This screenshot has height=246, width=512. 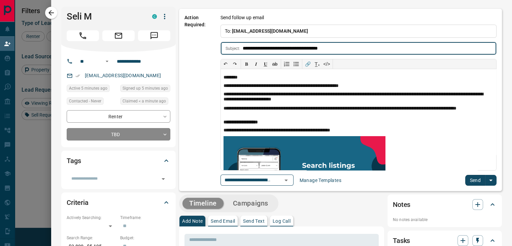 What do you see at coordinates (275, 64) in the screenshot?
I see `button: ab` at bounding box center [275, 64].